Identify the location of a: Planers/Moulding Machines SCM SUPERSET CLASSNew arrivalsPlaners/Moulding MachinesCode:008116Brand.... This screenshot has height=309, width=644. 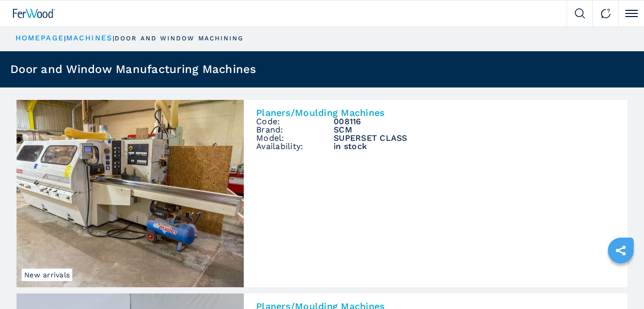
(322, 193).